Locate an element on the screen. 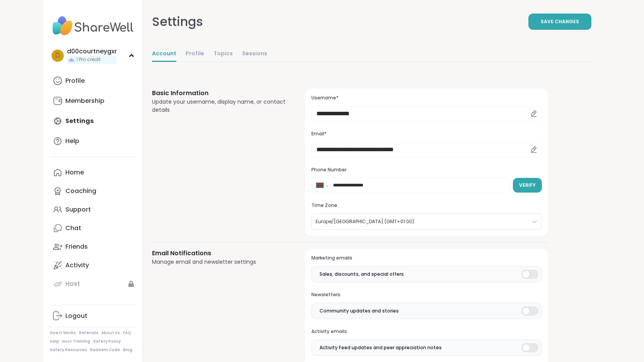 Image resolution: width=644 pixels, height=362 pixels. a: Safety Resources is located at coordinates (68, 350).